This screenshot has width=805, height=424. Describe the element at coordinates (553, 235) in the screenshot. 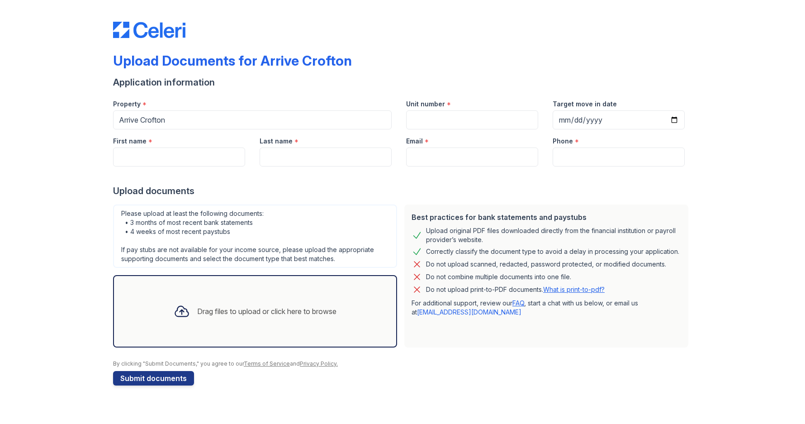

I see `div: Upload original PDF files downloaded directly from the financial institution or payroll provider’...` at that location.